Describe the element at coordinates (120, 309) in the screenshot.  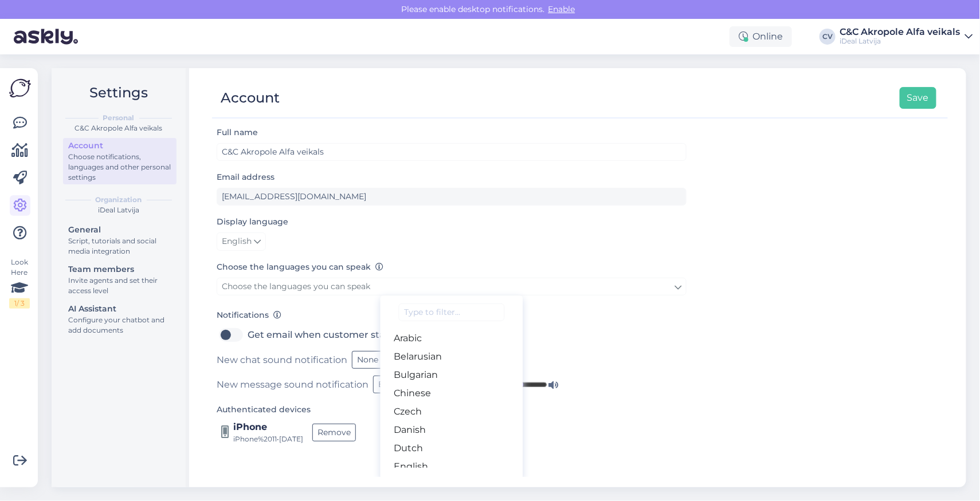
I see `div: AI Assistant` at that location.